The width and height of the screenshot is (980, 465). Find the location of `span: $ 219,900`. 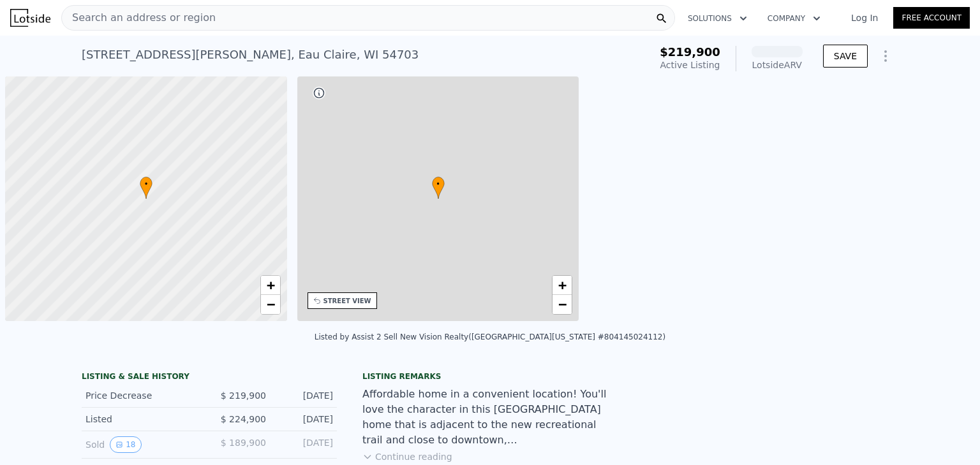

span: $ 219,900 is located at coordinates (243, 396).